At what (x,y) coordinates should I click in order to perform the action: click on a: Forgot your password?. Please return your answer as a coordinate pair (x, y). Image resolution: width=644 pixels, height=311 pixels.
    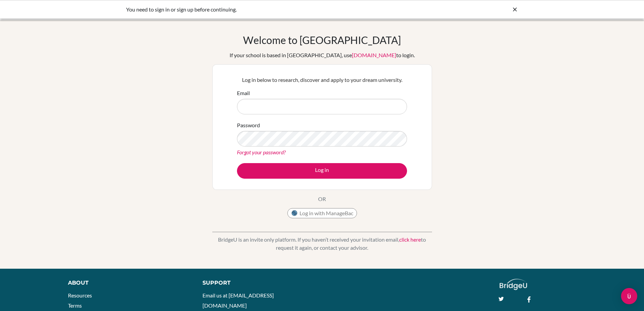
    Looking at the image, I should click on (261, 152).